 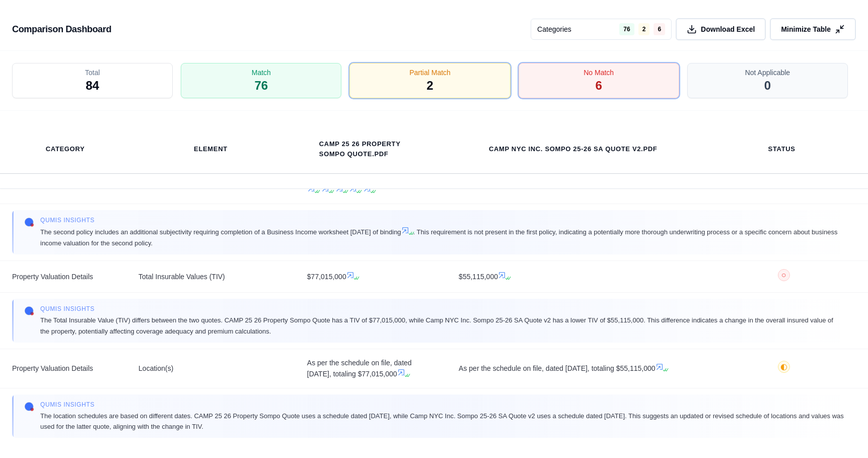 I want to click on span: Location(s), so click(x=210, y=368).